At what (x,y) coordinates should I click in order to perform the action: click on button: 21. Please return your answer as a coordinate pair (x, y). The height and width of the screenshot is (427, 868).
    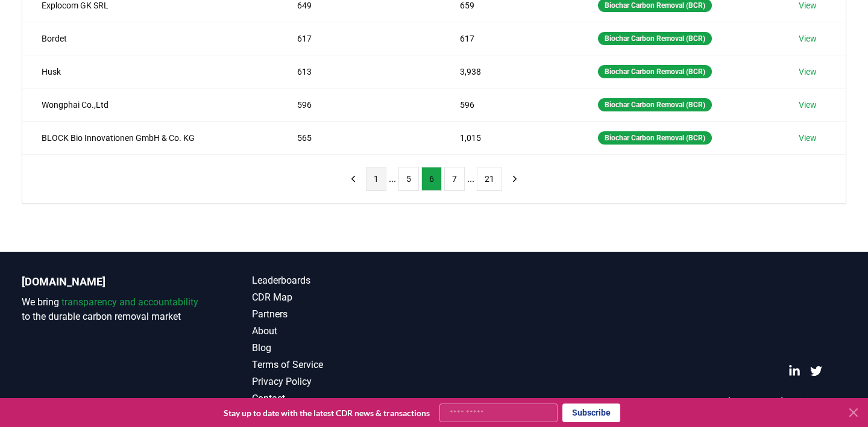
    Looking at the image, I should click on (489, 179).